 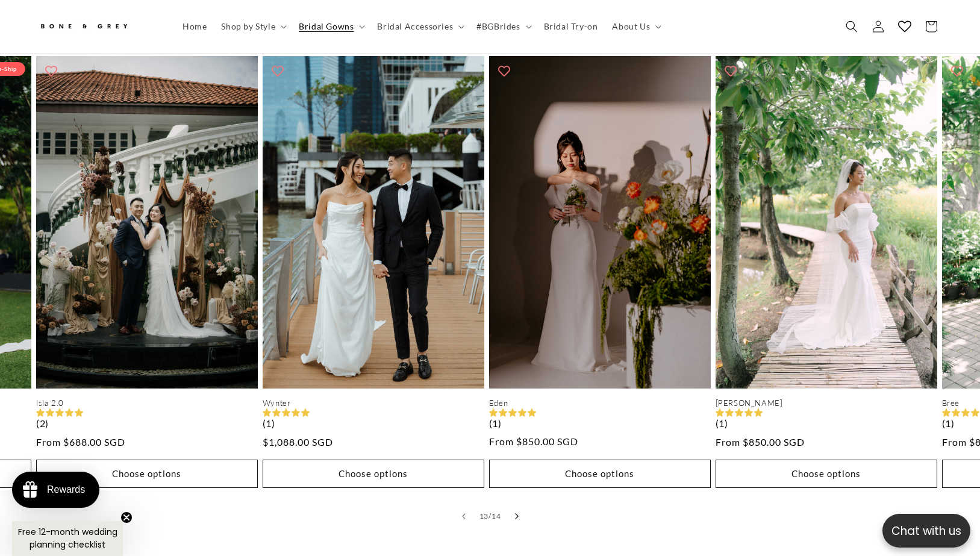 I want to click on div: Free 12-month wedding planning checklistClose teaser, so click(x=67, y=539).